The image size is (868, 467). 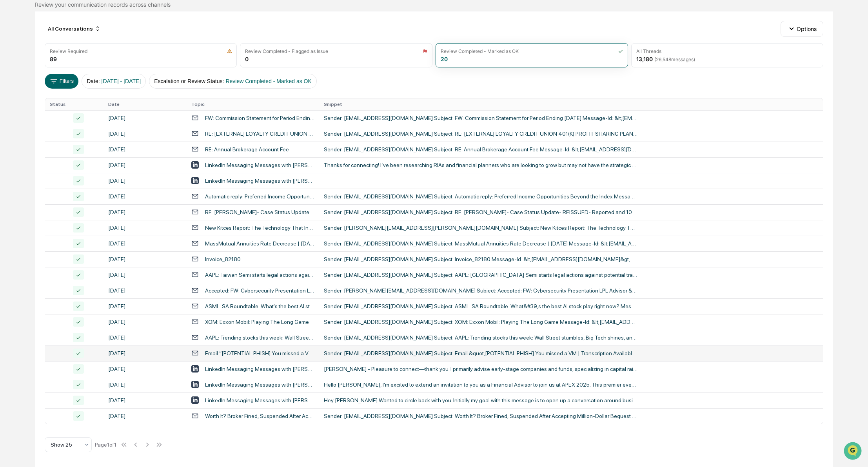 What do you see at coordinates (666, 59) in the screenshot?
I see `div: 13,180` at bounding box center [666, 59].